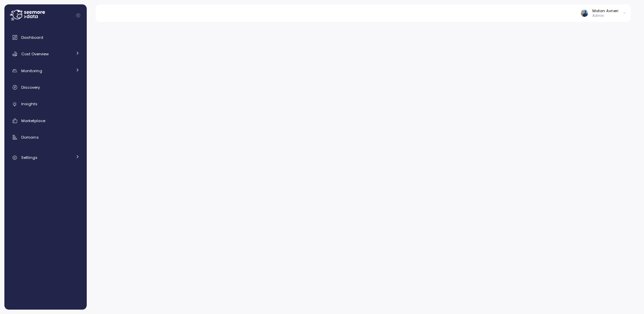  Describe the element at coordinates (29, 157) in the screenshot. I see `span: Settings` at that location.